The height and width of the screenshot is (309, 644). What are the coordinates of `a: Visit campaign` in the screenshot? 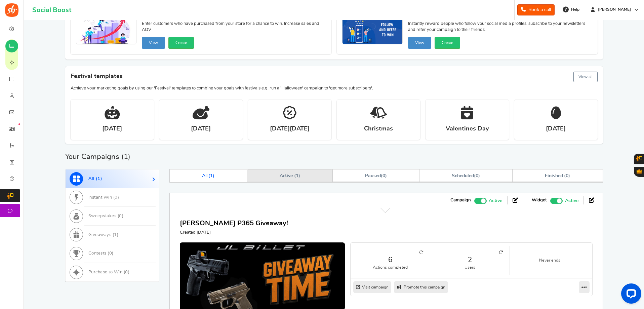 It's located at (372, 287).